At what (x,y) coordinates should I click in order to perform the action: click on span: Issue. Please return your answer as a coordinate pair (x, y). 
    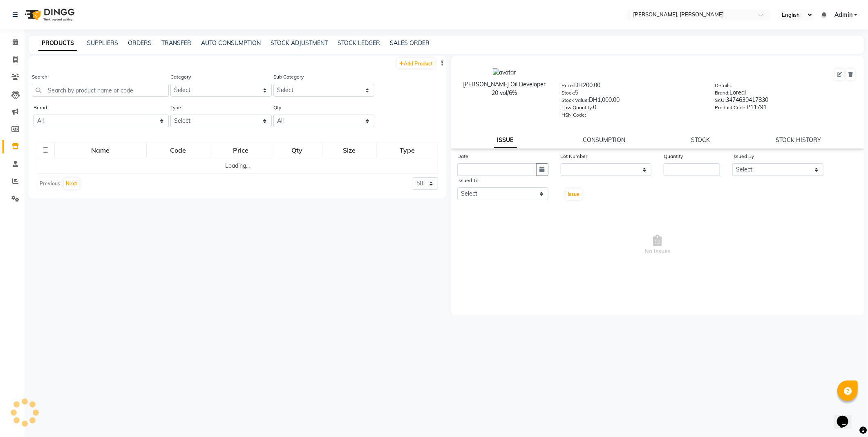
    Looking at the image, I should click on (574, 194).